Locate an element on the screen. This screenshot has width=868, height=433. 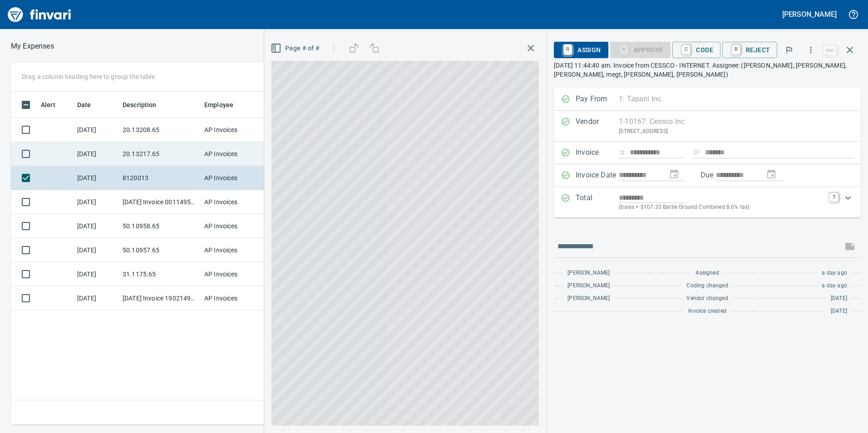
span: Code is located at coordinates (696, 50).